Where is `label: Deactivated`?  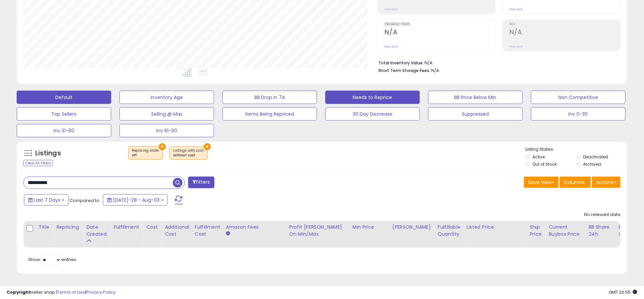
label: Deactivated is located at coordinates (595, 157).